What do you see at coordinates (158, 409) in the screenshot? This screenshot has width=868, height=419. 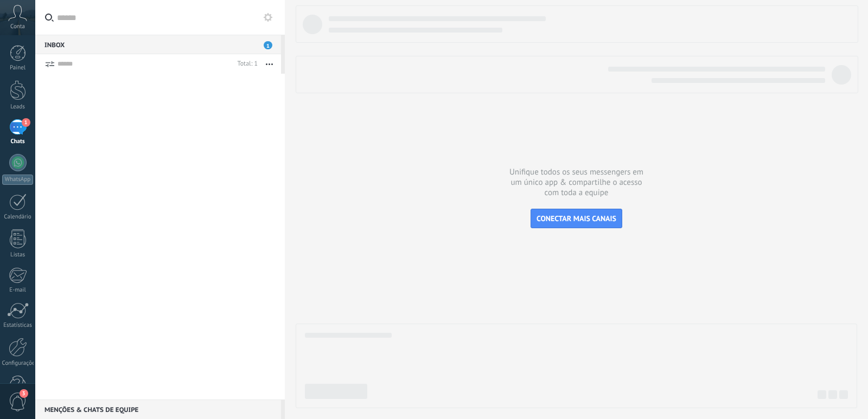 I see `div: Menções & Chats de equipe` at bounding box center [158, 409].